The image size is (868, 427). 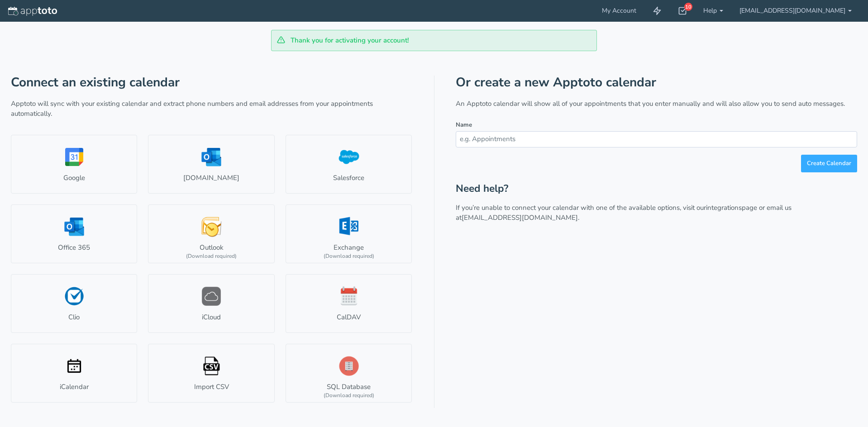 I want to click on h1: Or create a new Apptoto calendar, so click(x=657, y=82).